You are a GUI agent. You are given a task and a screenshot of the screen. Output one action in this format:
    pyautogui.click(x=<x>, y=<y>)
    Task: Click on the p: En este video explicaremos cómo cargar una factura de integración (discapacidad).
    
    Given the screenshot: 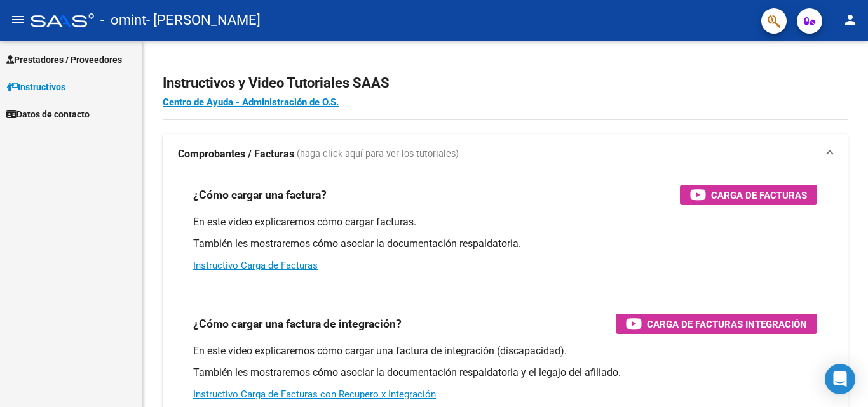 What is the action you would take?
    pyautogui.click(x=505, y=351)
    